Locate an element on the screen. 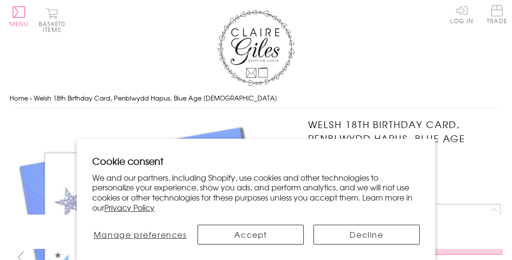  button: Manage preferences is located at coordinates (140, 234).